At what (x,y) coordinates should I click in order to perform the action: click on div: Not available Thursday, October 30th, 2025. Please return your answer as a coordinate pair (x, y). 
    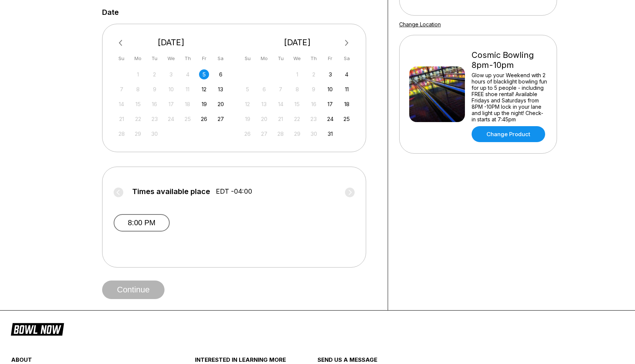
    Looking at the image, I should click on (314, 133).